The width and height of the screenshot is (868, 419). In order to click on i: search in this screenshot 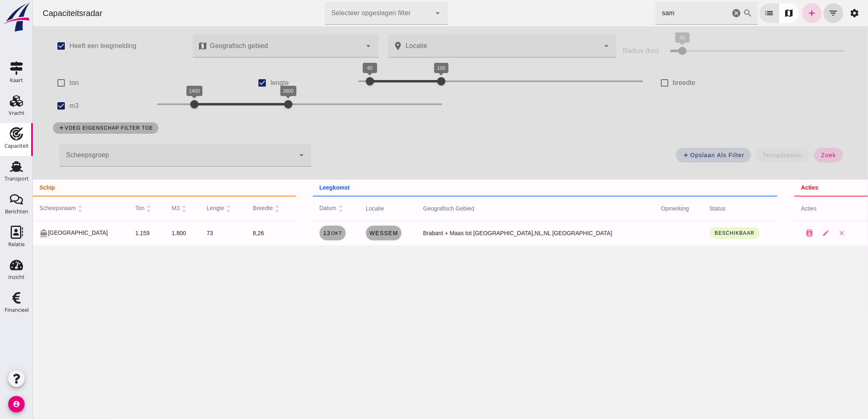, I will do `click(716, 13)`.